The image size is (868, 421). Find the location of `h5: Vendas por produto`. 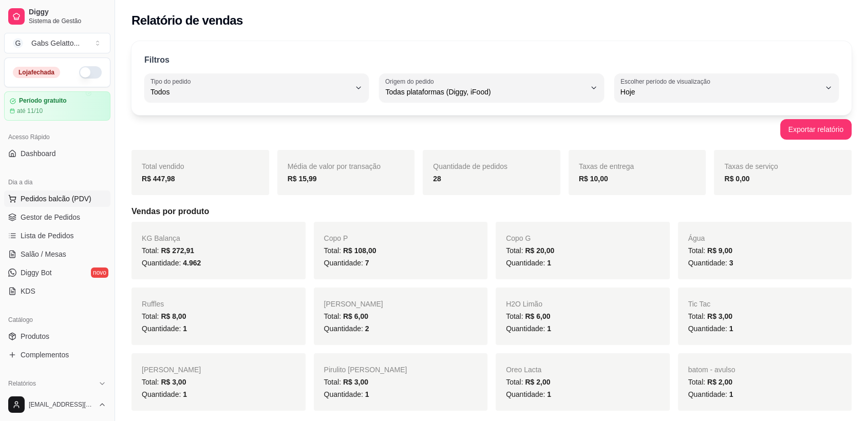

h5: Vendas por produto is located at coordinates (491, 212).